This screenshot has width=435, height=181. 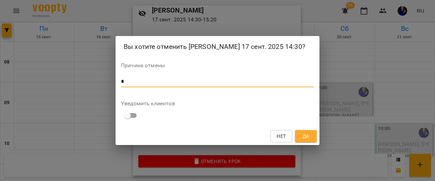 What do you see at coordinates (281, 136) in the screenshot?
I see `span: Нет` at bounding box center [281, 136].